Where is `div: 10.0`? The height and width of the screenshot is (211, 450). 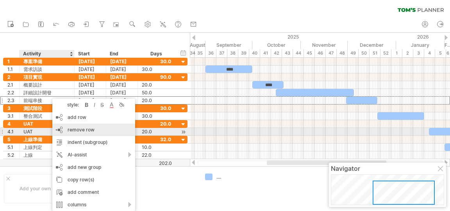 div: 10.0 is located at coordinates (156, 147).